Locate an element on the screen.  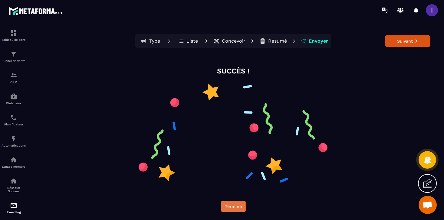
button: Suivant is located at coordinates (408, 41).